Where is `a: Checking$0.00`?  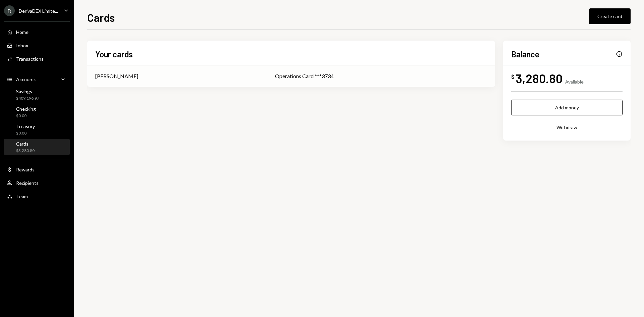 a: Checking$0.00 is located at coordinates (37, 112).